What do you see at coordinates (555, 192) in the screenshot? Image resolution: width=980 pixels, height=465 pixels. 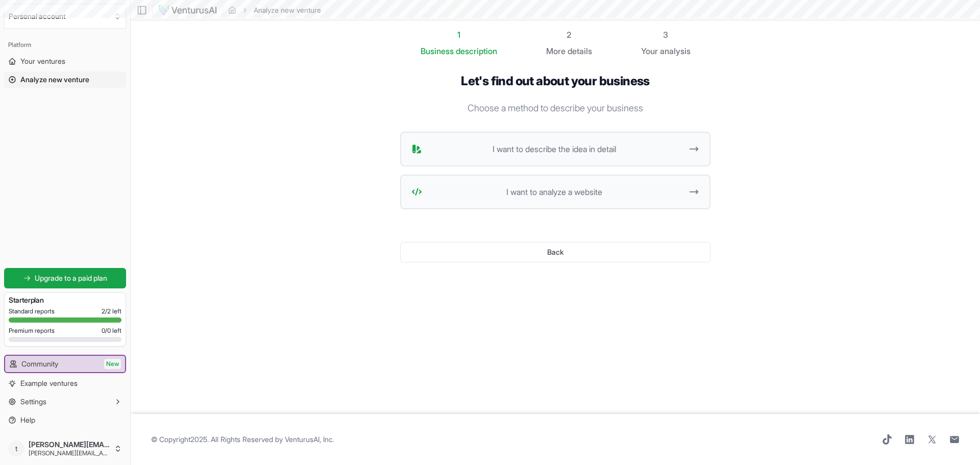 I see `button: I want to analyze a website` at bounding box center [555, 192].